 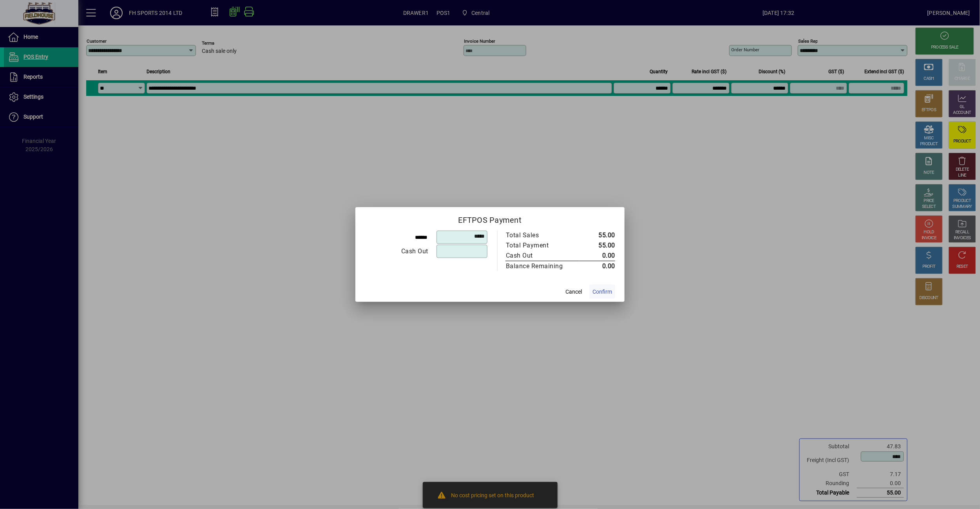 What do you see at coordinates (490, 219) in the screenshot?
I see `h2: EFTPOS Payment` at bounding box center [490, 219].